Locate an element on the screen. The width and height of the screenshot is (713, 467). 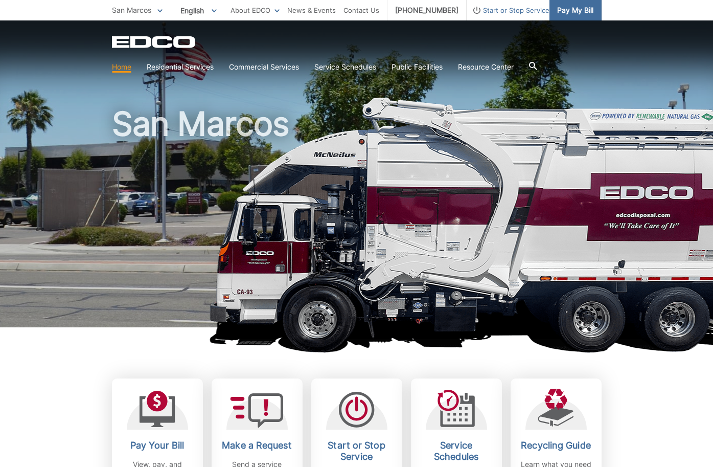
span: English is located at coordinates (198, 10).